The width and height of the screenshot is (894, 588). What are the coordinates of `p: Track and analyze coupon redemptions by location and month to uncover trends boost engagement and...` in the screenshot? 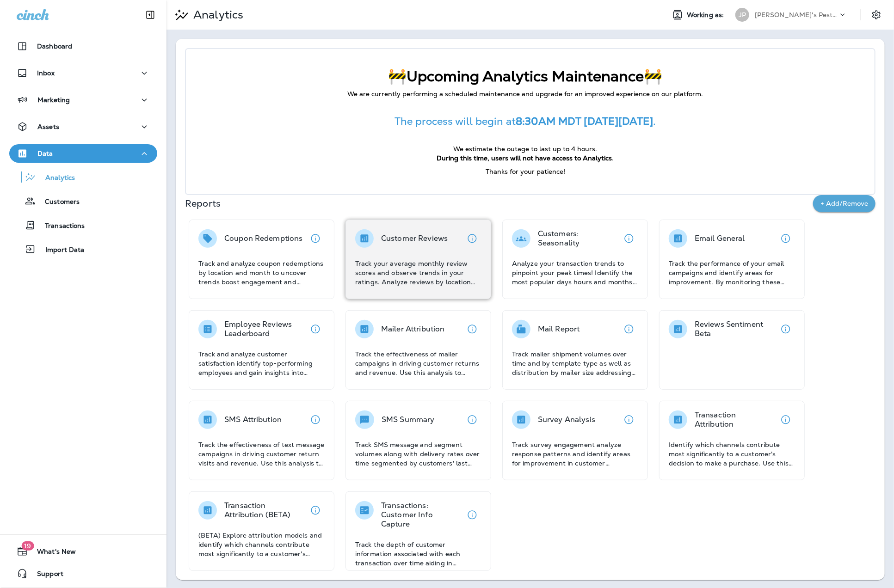 It's located at (262, 273).